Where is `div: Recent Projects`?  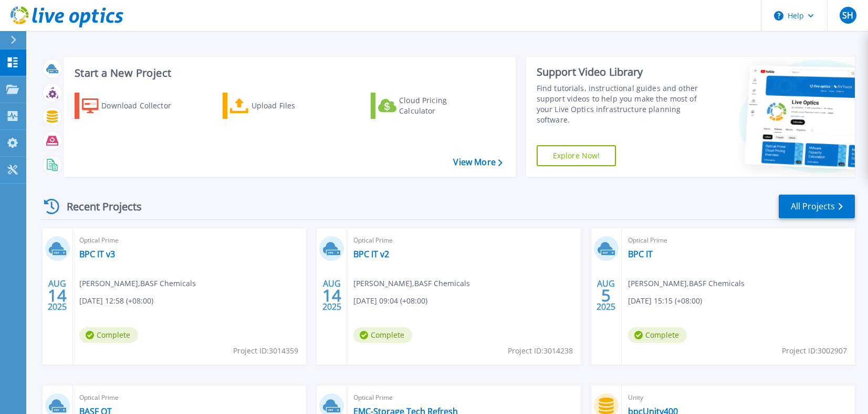
div: Recent Projects is located at coordinates (99, 206).